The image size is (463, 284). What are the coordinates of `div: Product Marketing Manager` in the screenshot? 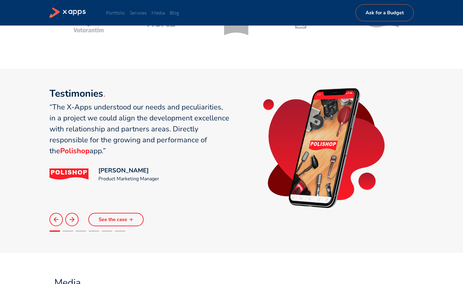 It's located at (129, 179).